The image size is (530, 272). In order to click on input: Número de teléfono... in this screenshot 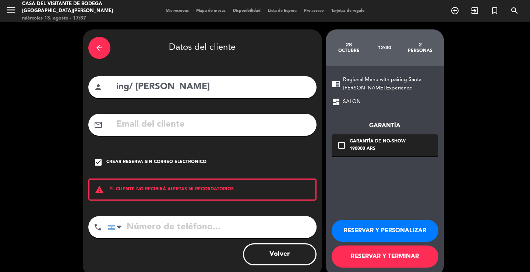, I will do `click(212, 227)`.